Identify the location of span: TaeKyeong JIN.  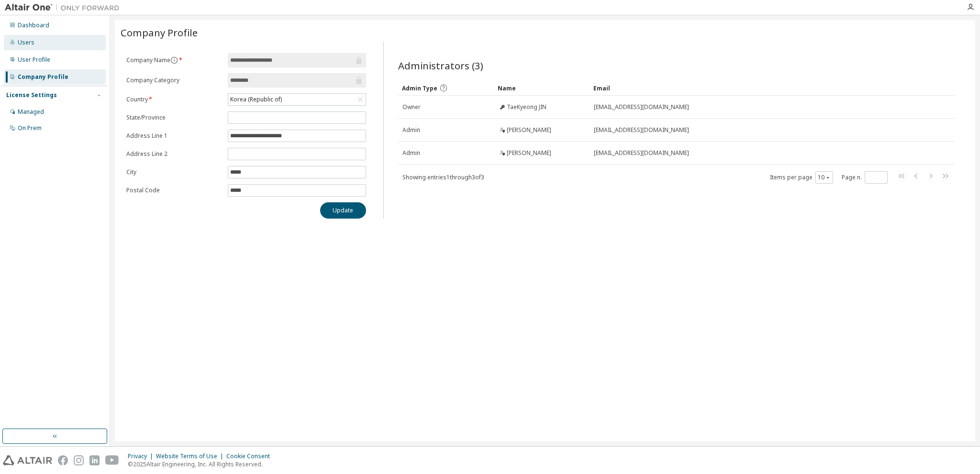
(526, 107).